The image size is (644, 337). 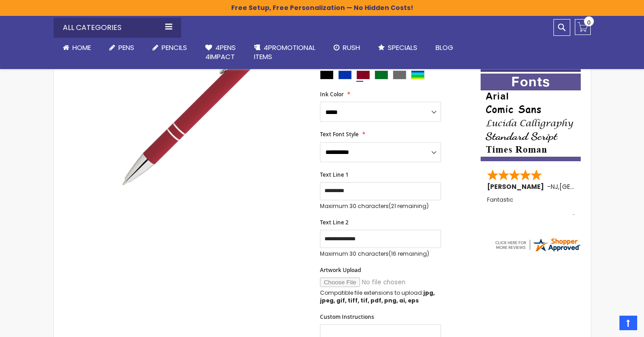 What do you see at coordinates (408, 206) in the screenshot?
I see `span: (21 remaining)` at bounding box center [408, 206].